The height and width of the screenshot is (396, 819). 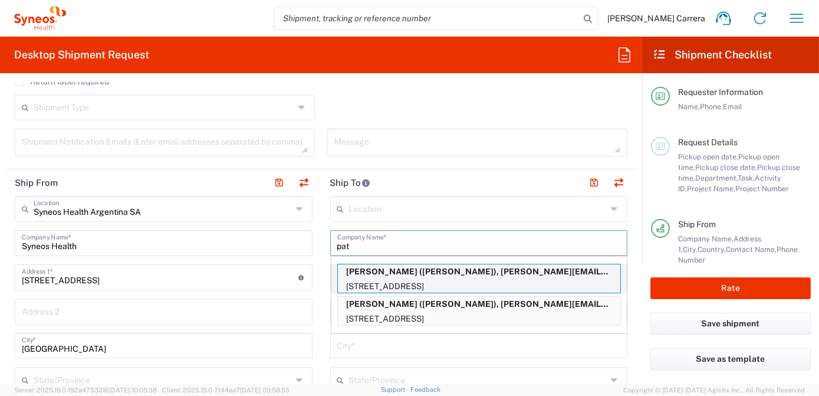 I want to click on span: Phone,, so click(x=711, y=106).